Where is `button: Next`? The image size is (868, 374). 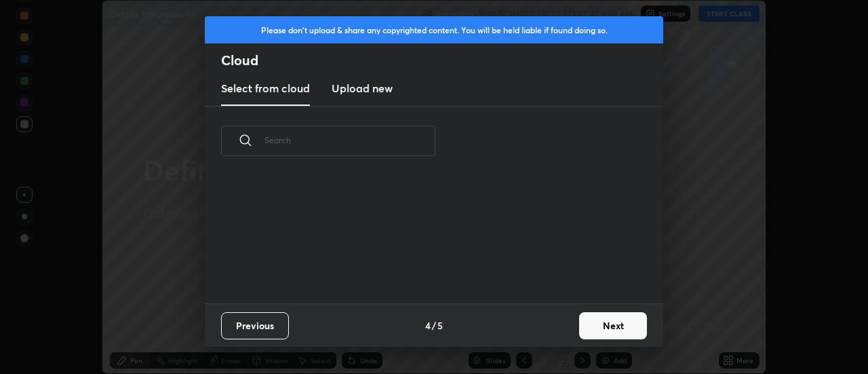
button: Next is located at coordinates (613, 326).